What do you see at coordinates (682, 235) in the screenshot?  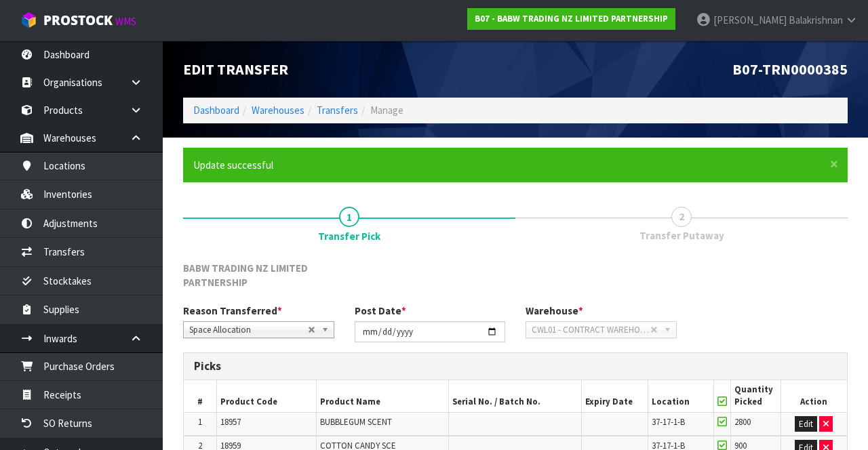 I see `span: Transfer Putaway` at bounding box center [682, 235].